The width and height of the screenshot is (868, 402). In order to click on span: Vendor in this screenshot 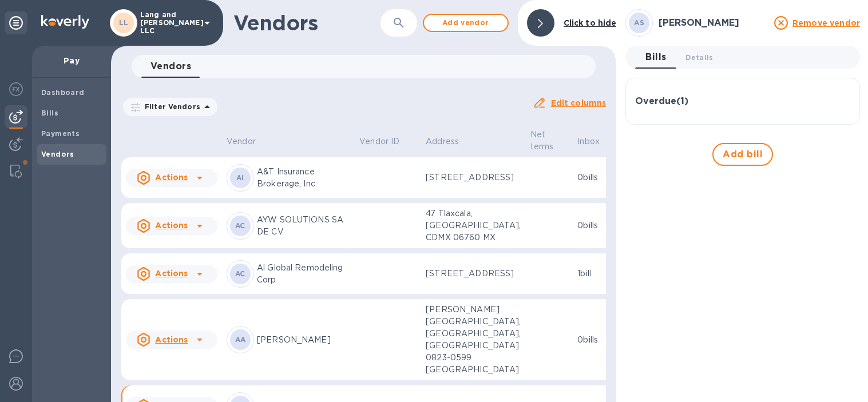, I will do `click(248, 141)`.